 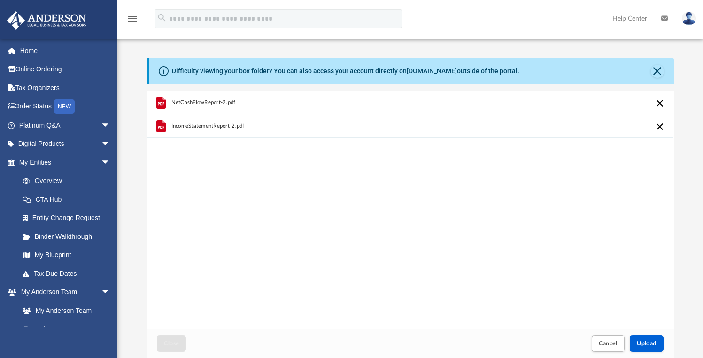 I want to click on a: My Anderson Team, so click(x=64, y=311).